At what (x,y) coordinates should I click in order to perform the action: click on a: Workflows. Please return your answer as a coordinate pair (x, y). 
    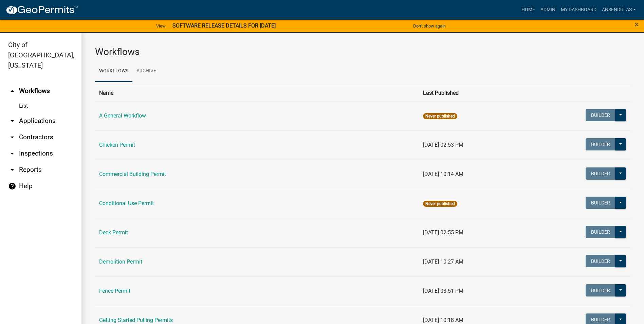
    Looking at the image, I should click on (114, 71).